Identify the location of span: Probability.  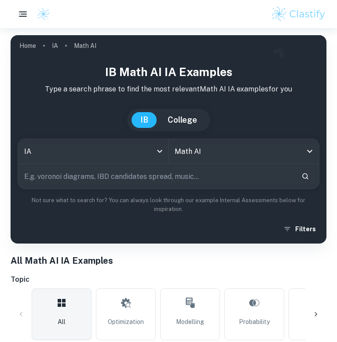
(254, 322).